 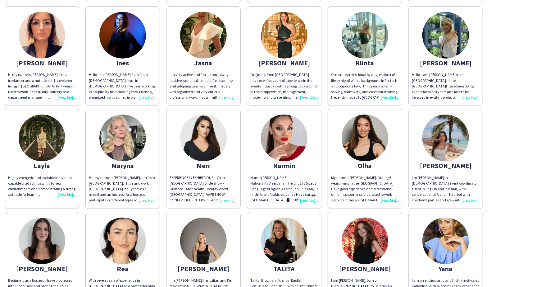 I want to click on img: thumb-63a9b2e02f6f4.png, so click(x=446, y=241).